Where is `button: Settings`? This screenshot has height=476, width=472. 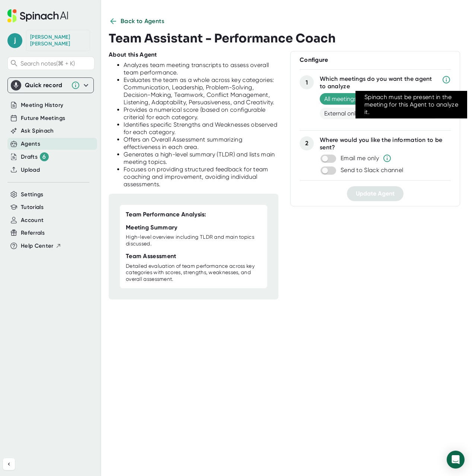
button: Settings is located at coordinates (32, 195).